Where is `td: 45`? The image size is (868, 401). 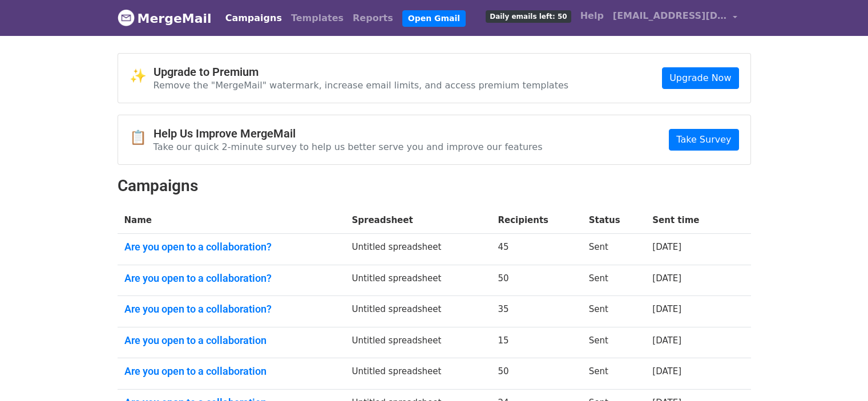
td: 45 is located at coordinates (535, 250).